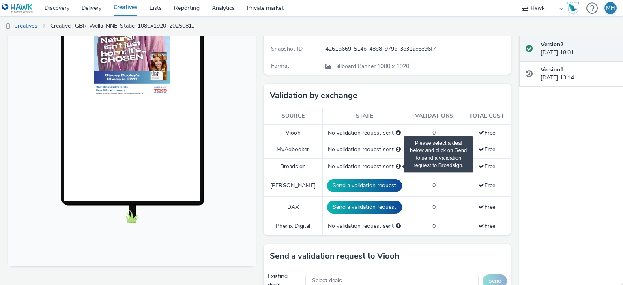 The width and height of the screenshot is (623, 285). I want to click on strong: Version 1, so click(552, 69).